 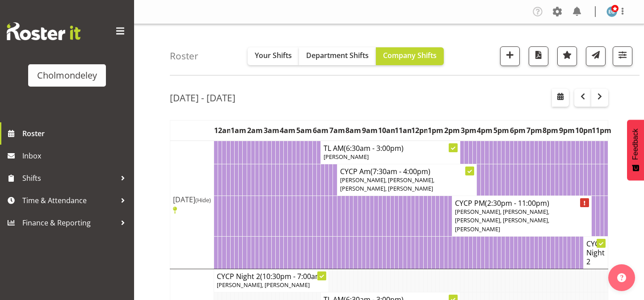 I want to click on button: Department Shifts, so click(x=338, y=56).